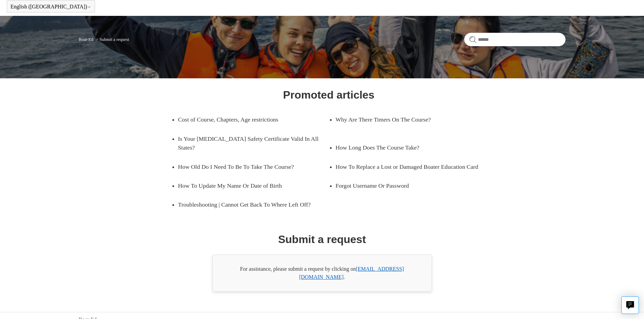 The width and height of the screenshot is (644, 319). I want to click on li: Boat-Ed, so click(86, 39).